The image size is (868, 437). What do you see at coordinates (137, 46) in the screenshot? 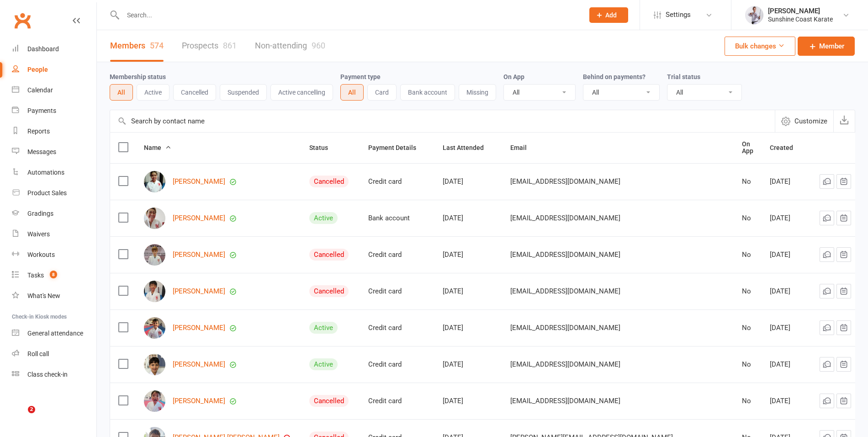
I see `a: Members574` at bounding box center [137, 46].